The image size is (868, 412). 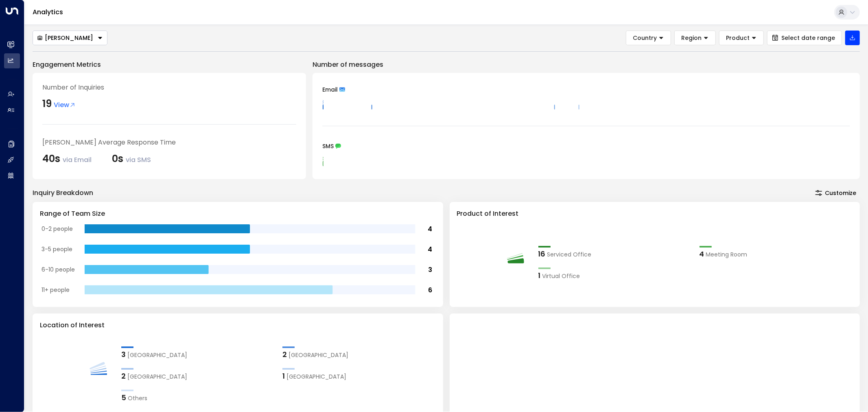 What do you see at coordinates (835, 193) in the screenshot?
I see `button: Customize` at bounding box center [835, 193].